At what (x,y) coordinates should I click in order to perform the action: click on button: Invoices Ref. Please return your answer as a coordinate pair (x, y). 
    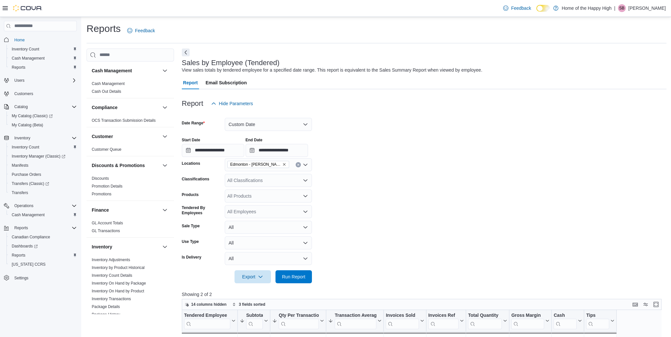
    Looking at the image, I should click on (446, 320).